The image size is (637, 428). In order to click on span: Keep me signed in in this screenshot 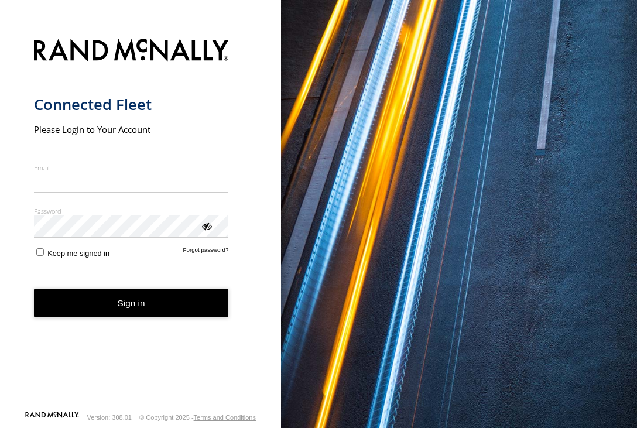, I will do `click(78, 253)`.